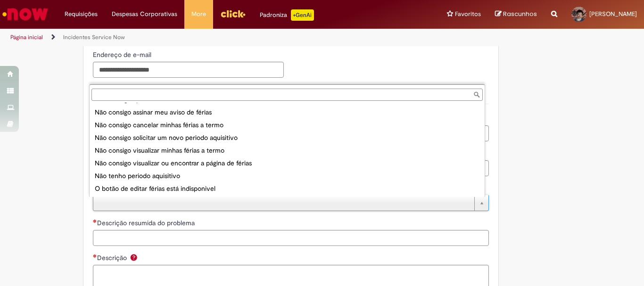 This screenshot has width=644, height=286. I want to click on div: Não consigo assinar meu aviso de férias, so click(287, 112).